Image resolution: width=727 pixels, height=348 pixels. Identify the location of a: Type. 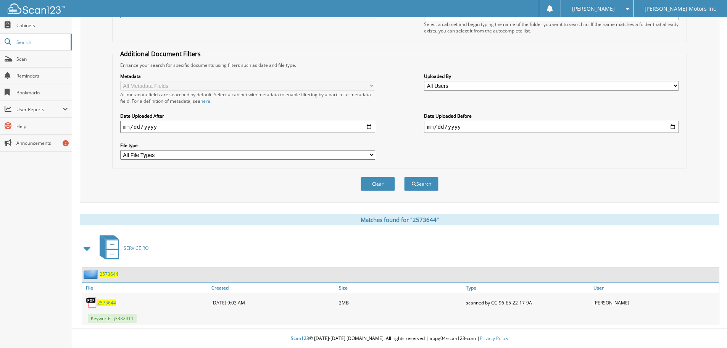
(528, 287).